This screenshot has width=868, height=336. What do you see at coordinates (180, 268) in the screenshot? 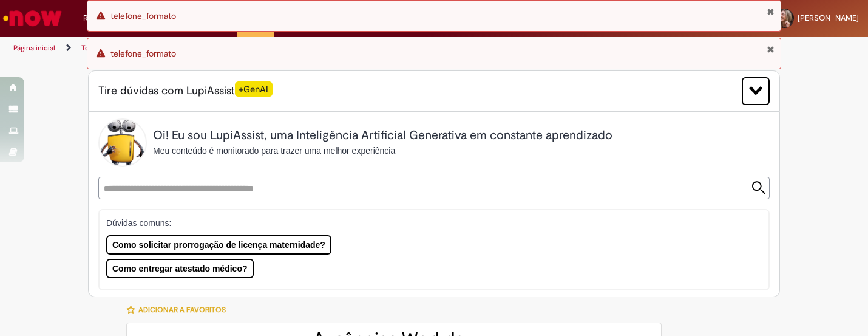
I see `button: Como entregar atestado médico?` at bounding box center [180, 268].